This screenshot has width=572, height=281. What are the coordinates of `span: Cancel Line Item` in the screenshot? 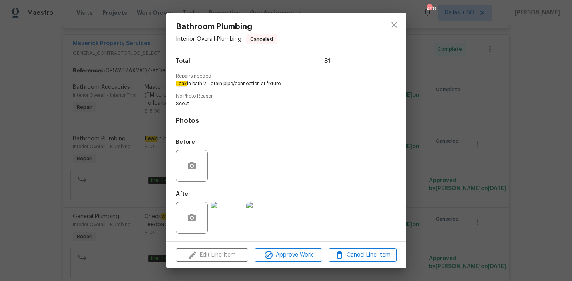 It's located at (362, 255).